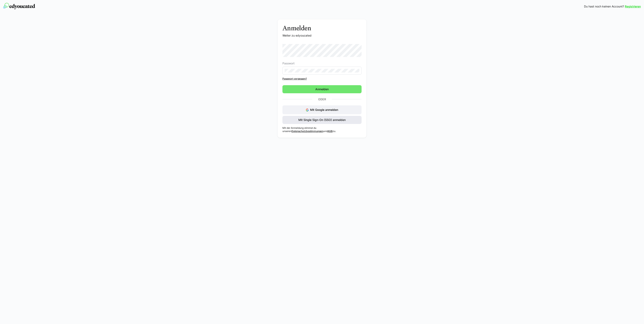 The image size is (644, 324). I want to click on p: Mit der Anmeldung stimmst du unseren und zu., so click(322, 130).